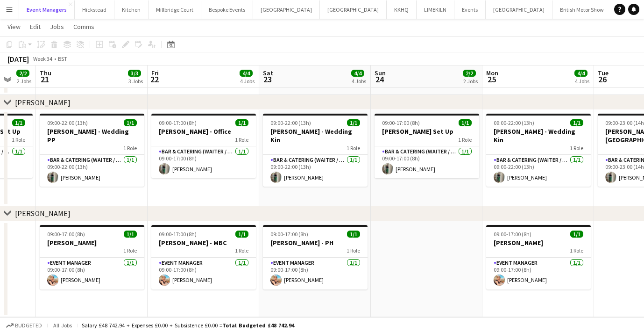 The height and width of the screenshot is (333, 644). I want to click on span: All jobs, so click(63, 325).